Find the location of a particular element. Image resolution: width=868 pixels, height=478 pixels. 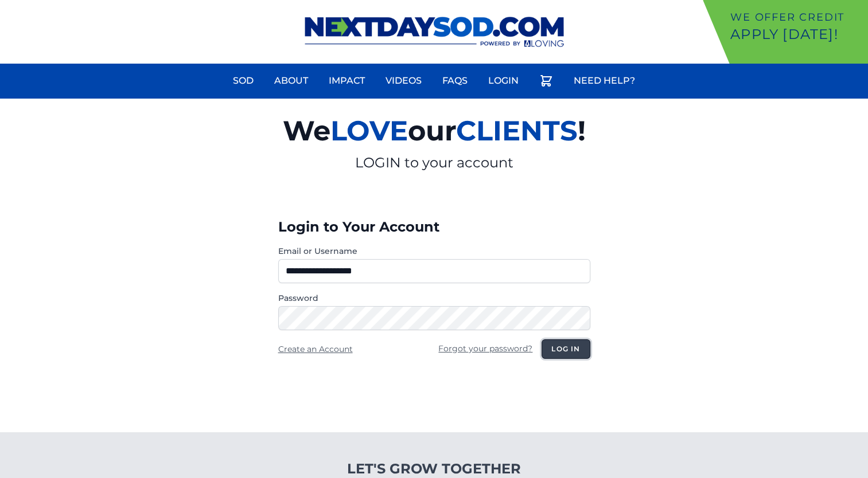

h2: We our ! is located at coordinates (434, 131).